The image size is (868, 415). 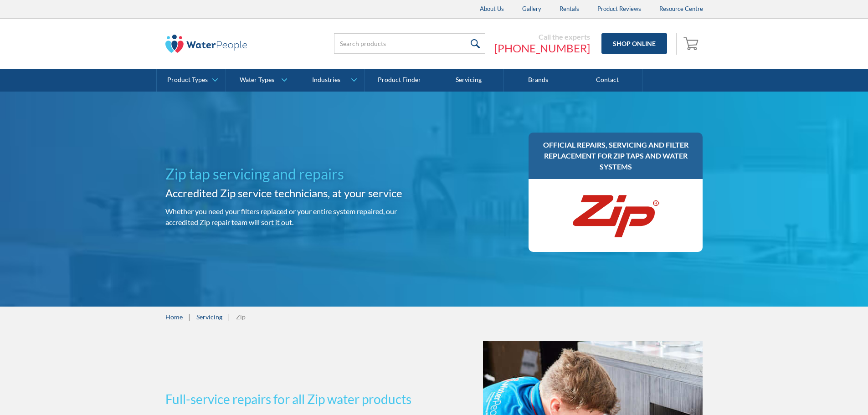 I want to click on a: Industries, so click(x=329, y=80).